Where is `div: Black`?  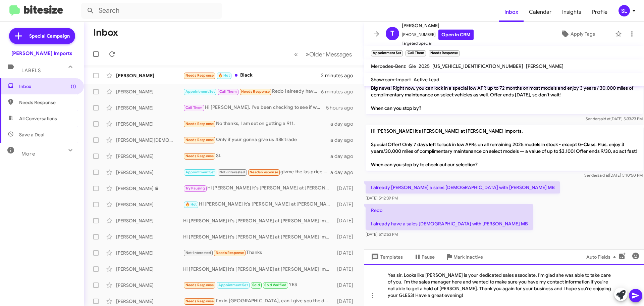 div: Black is located at coordinates (252, 75).